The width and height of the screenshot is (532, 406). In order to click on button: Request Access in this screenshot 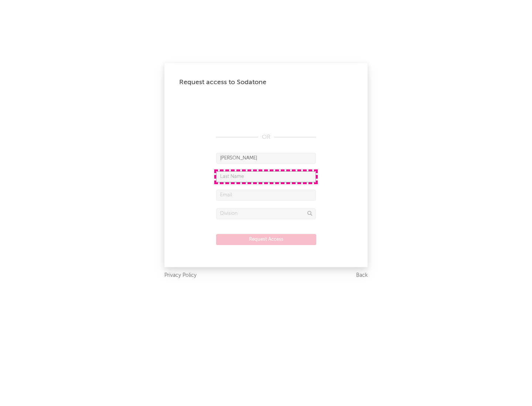, I will do `click(266, 240)`.